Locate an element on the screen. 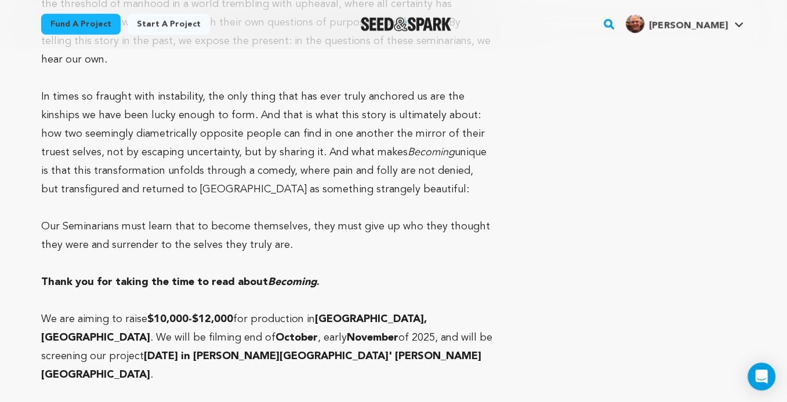 The width and height of the screenshot is (787, 402). div: Open Intercom Messenger is located at coordinates (761, 377).